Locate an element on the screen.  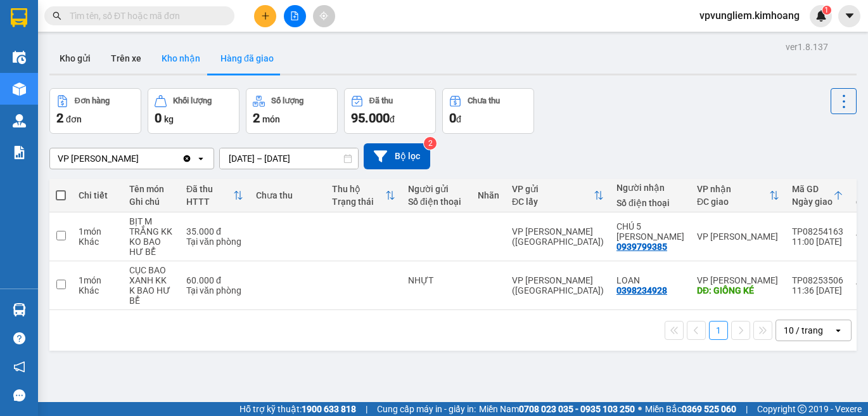
input: Select a date range. is located at coordinates (289, 159).